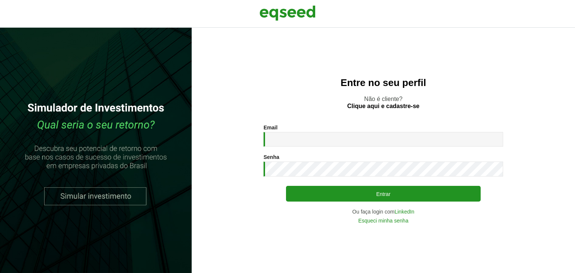 This screenshot has height=273, width=575. I want to click on a: LinkedIn, so click(404, 212).